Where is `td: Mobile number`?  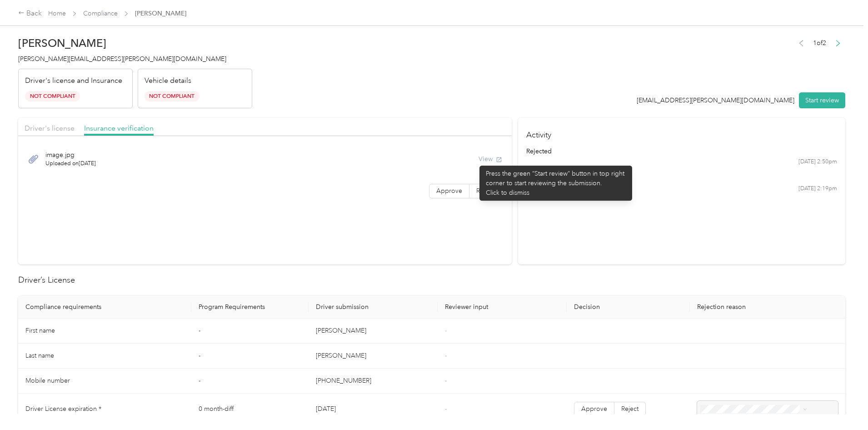
td: Mobile number is located at coordinates (105, 380).